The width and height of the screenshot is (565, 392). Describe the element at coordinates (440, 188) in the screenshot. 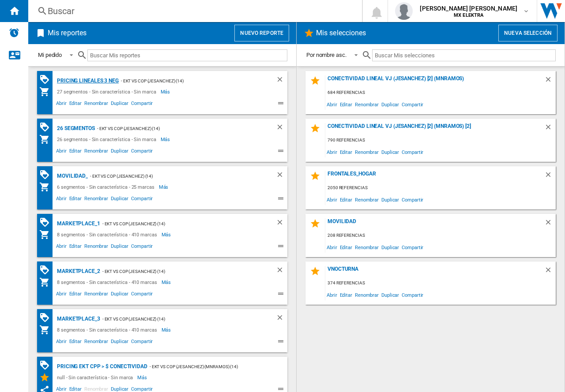

I see `div: 2050 referencias` at that location.